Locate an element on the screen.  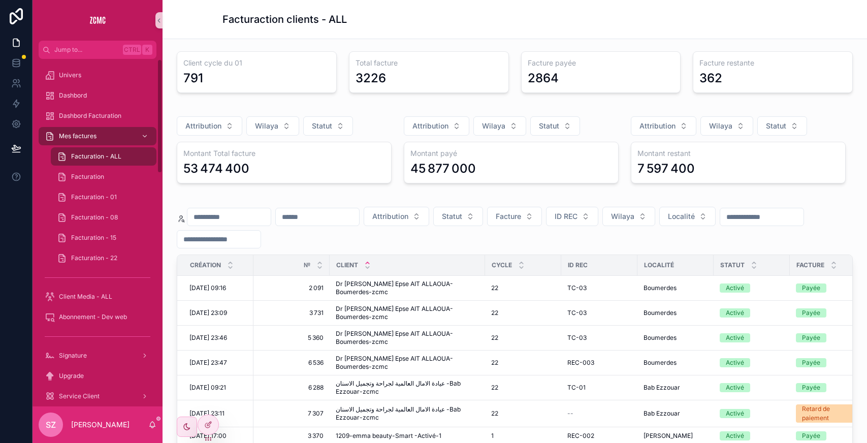
span: TC-03 is located at coordinates (577, 288).